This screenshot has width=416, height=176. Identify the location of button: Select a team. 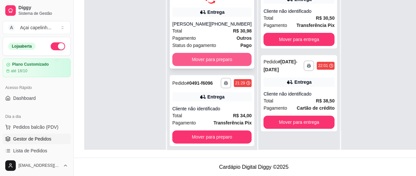
(37, 28).